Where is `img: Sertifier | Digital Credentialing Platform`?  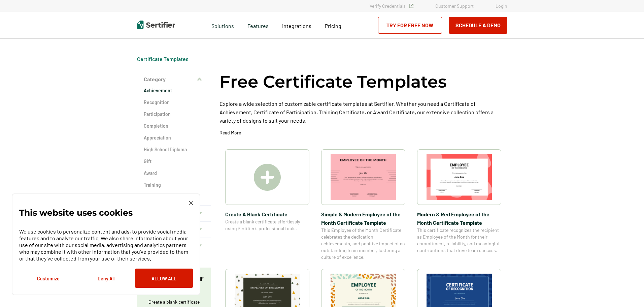
img: Sertifier | Digital Credentialing Platform is located at coordinates (156, 24).